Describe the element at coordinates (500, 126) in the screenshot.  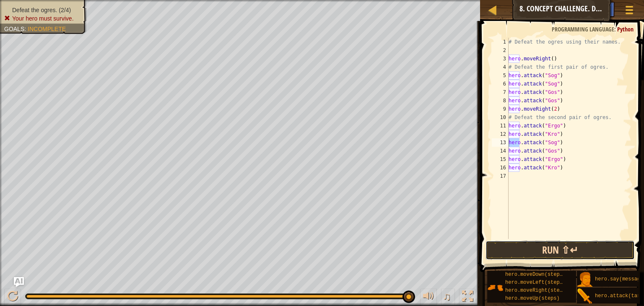
I see `div: 11` at that location.